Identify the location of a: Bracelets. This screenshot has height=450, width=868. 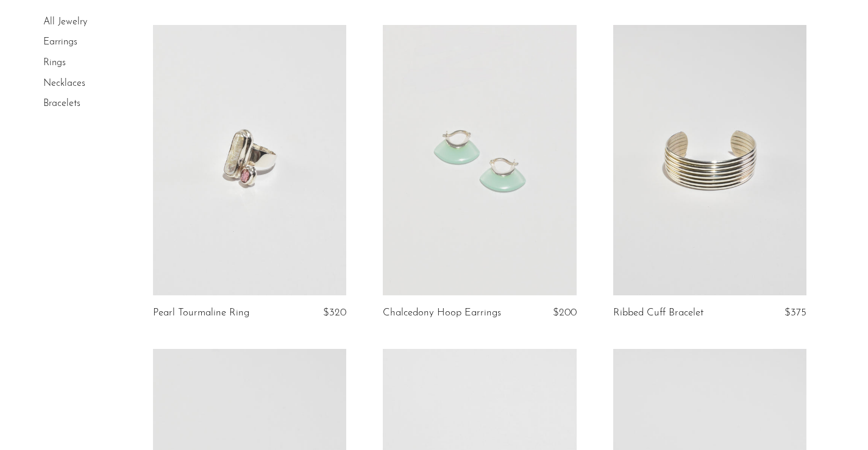
(62, 104).